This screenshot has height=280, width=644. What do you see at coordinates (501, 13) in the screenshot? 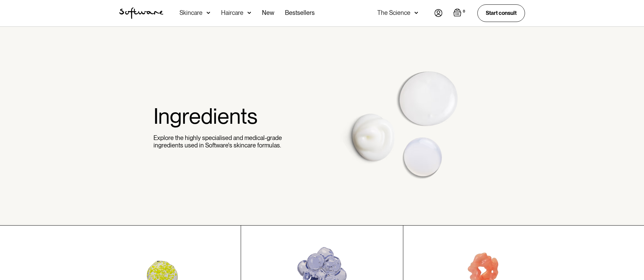
I see `a: Start consult` at bounding box center [501, 13].